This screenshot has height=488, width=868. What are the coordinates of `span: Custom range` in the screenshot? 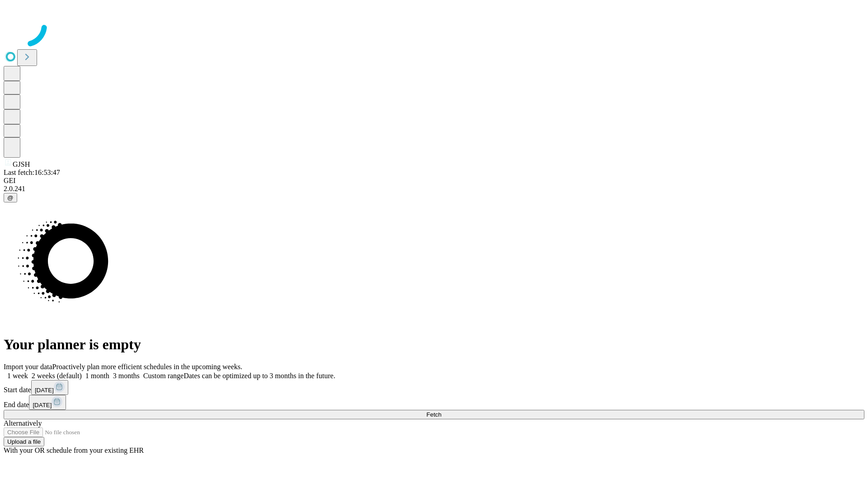 It's located at (164, 376).